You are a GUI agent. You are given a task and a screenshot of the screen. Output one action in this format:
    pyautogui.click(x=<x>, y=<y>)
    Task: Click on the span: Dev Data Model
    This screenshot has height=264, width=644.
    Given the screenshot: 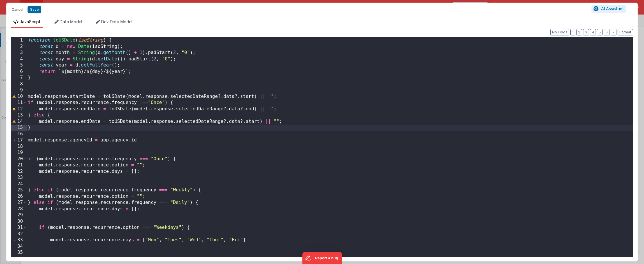 What is the action you would take?
    pyautogui.click(x=116, y=22)
    